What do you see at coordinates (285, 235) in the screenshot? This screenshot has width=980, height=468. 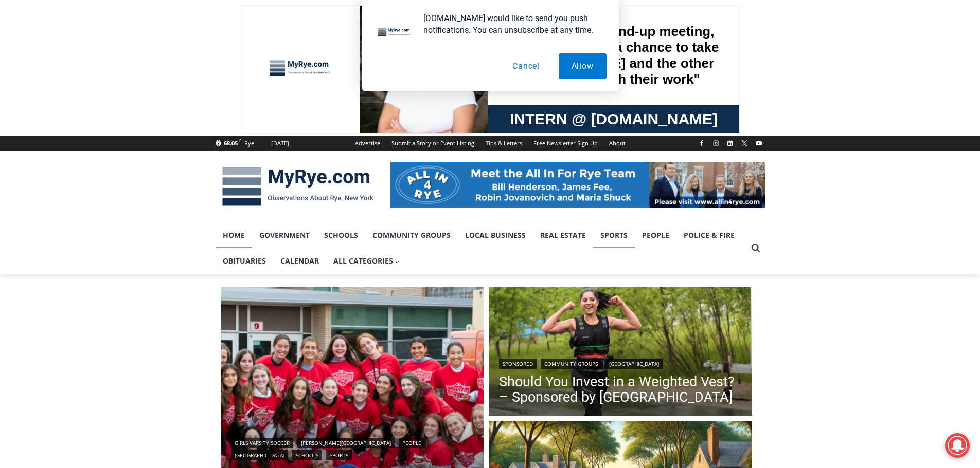 I see `a: Government` at bounding box center [285, 235].